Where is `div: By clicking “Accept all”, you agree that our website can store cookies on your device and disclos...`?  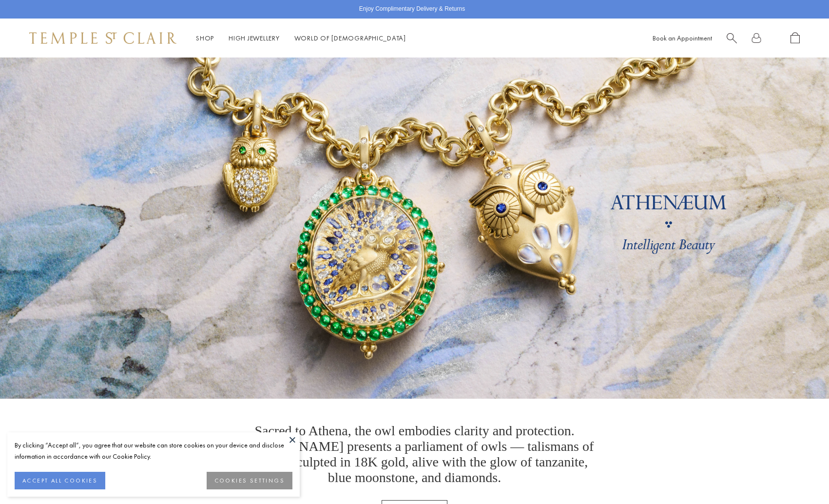 div: By clicking “Accept all”, you agree that our website can store cookies on your device and disclos... is located at coordinates (153, 451).